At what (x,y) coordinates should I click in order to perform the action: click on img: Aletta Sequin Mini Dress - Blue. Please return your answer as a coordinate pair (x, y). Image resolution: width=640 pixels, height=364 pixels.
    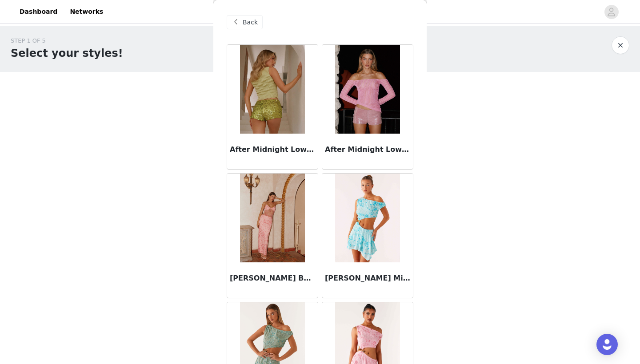
    Looking at the image, I should click on (367, 218).